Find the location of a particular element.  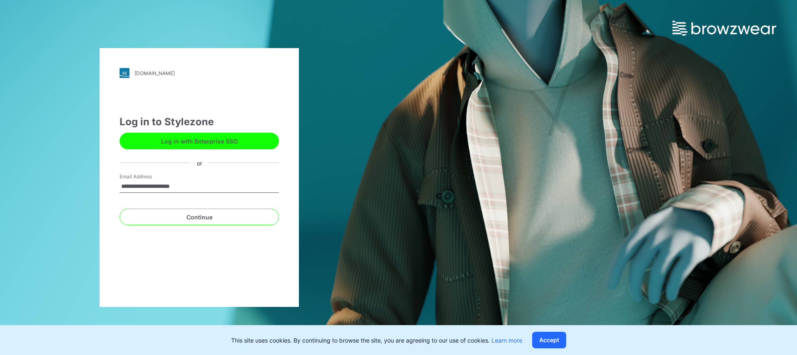

a: Learn more is located at coordinates (507, 340).